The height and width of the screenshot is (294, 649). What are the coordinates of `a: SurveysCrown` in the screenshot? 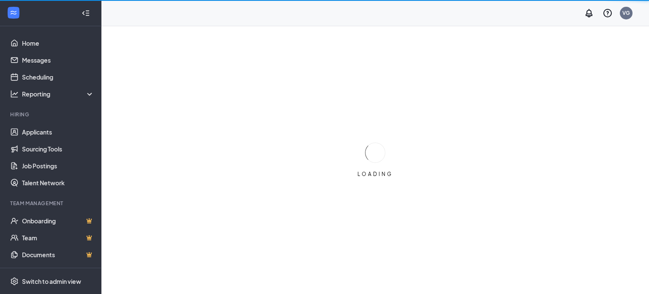 It's located at (58, 271).